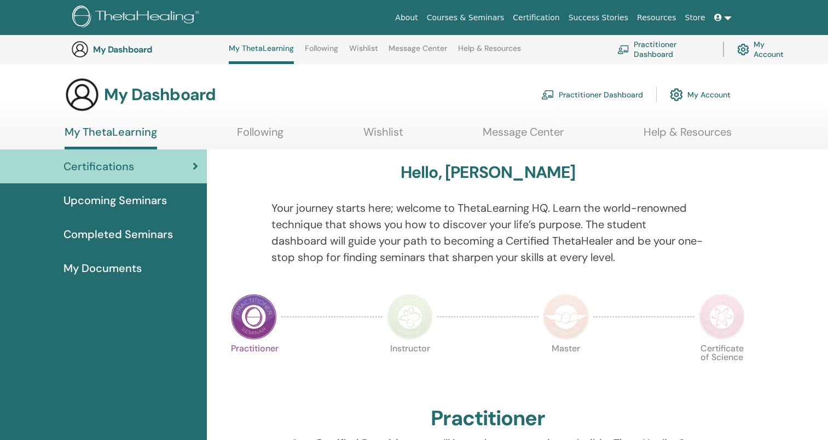  What do you see at coordinates (598, 18) in the screenshot?
I see `a: Success Stories` at bounding box center [598, 18].